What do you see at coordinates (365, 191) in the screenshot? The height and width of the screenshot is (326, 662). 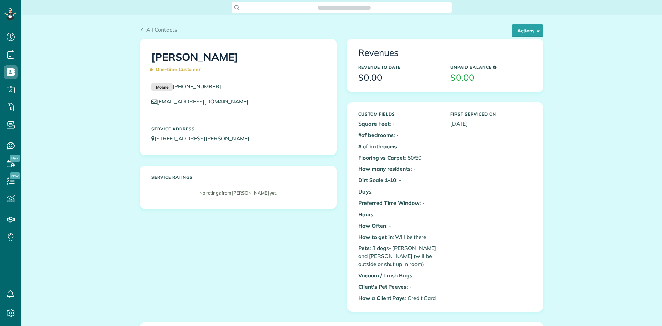 I see `b: Days` at bounding box center [365, 191].